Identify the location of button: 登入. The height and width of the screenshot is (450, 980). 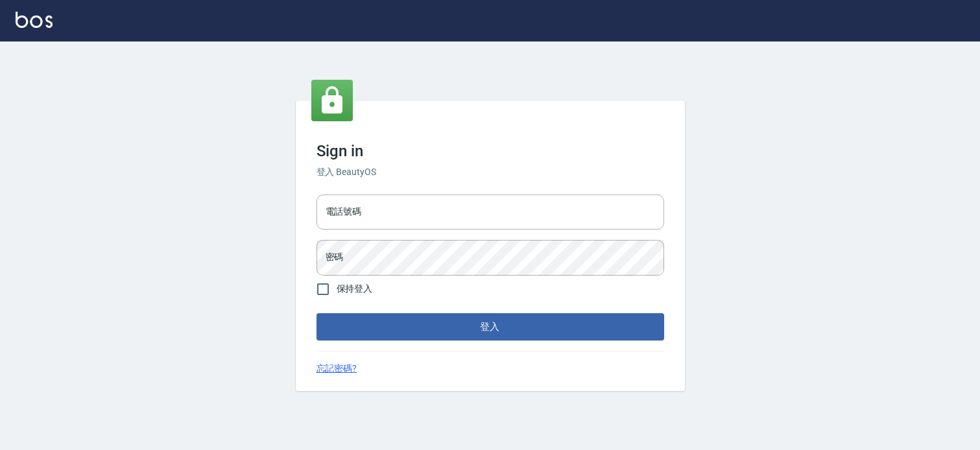
(490, 326).